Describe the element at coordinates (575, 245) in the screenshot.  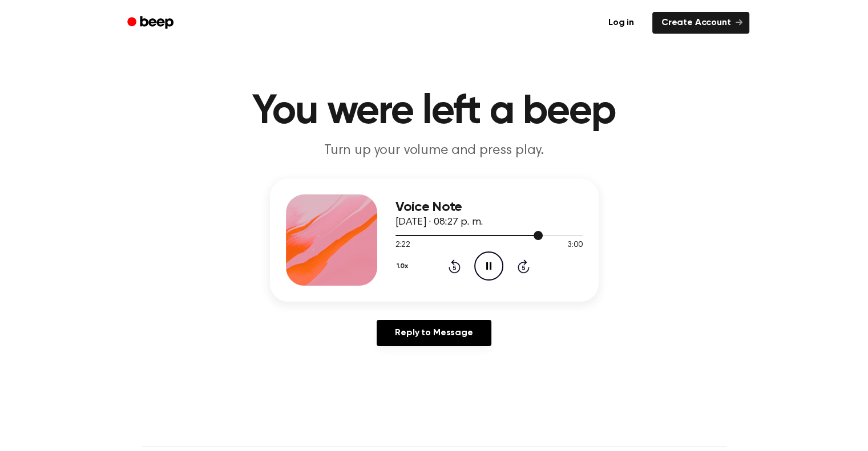
I see `span: 3:00` at that location.